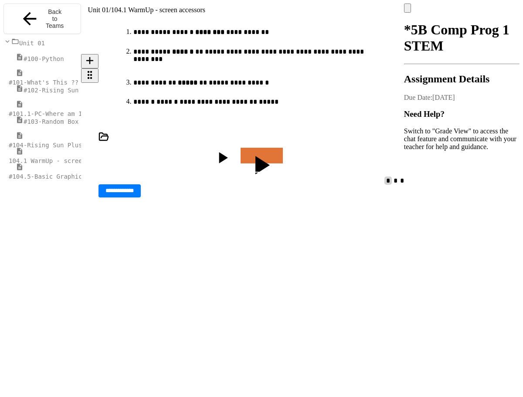  What do you see at coordinates (462, 79) in the screenshot?
I see `h2: Assignment Details` at bounding box center [462, 79].